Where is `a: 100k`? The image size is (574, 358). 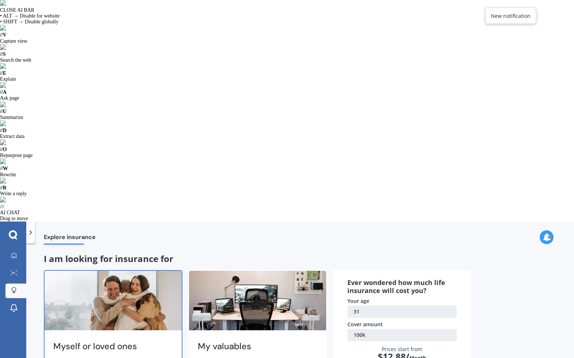 a: 100k is located at coordinates (402, 335).